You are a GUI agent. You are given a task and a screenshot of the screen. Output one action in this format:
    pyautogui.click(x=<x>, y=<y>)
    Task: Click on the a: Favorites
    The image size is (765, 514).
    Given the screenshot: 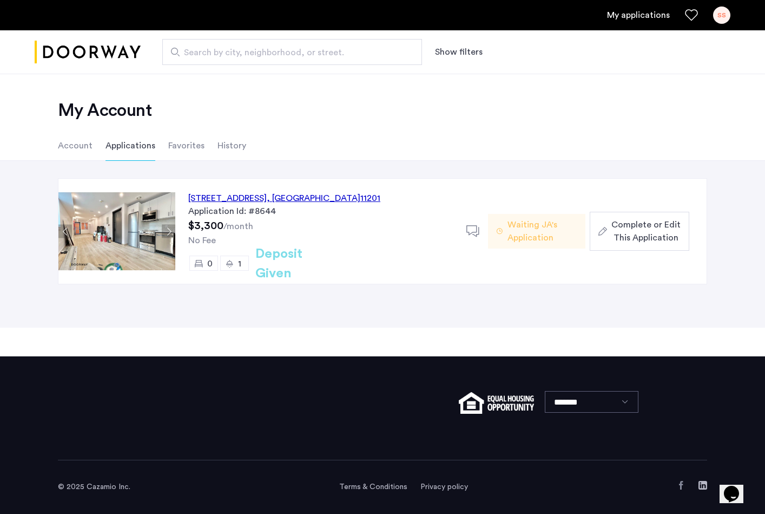 What is the action you would take?
    pyautogui.click(x=692, y=15)
    